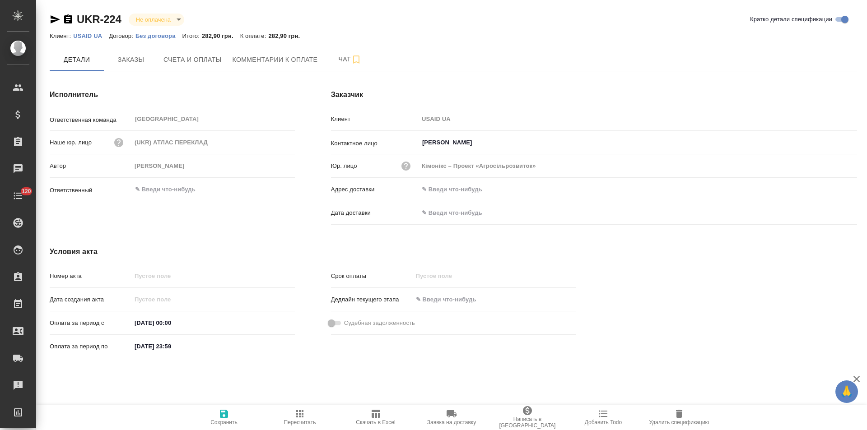  What do you see at coordinates (159, 36) in the screenshot?
I see `p: Без договора` at bounding box center [159, 36].